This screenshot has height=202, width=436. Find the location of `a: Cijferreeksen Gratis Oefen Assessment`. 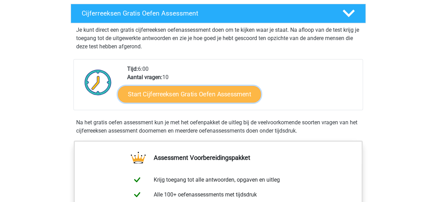

a: Cijferreeksen Gratis Oefen Assessment is located at coordinates (218, 13).